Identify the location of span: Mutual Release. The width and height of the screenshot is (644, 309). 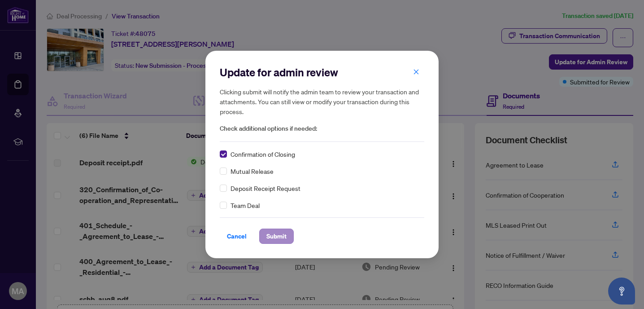
(252, 171).